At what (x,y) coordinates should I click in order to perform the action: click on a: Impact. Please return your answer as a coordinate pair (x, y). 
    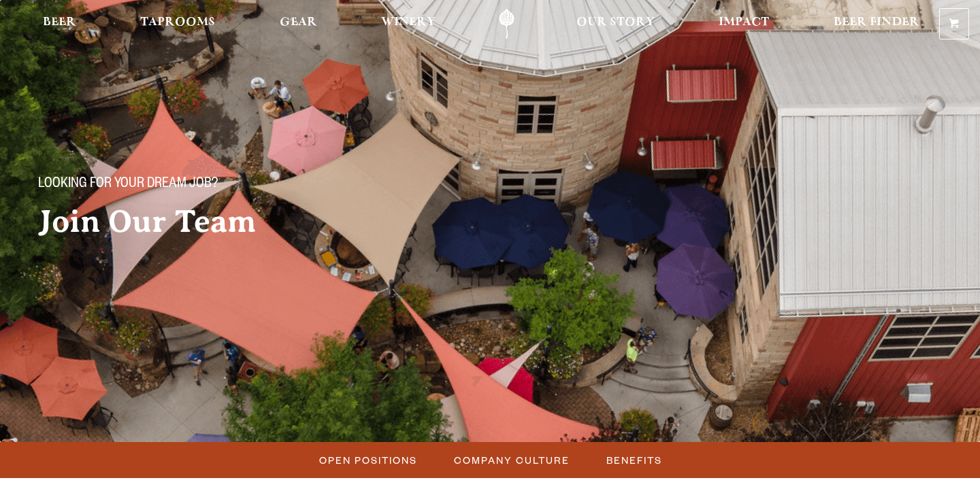
    Looking at the image, I should click on (744, 24).